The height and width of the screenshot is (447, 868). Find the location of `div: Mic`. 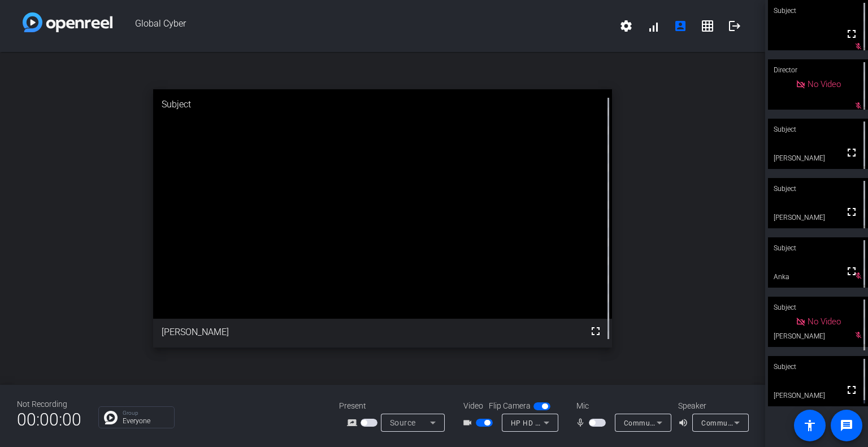

div: Mic is located at coordinates (621, 406).